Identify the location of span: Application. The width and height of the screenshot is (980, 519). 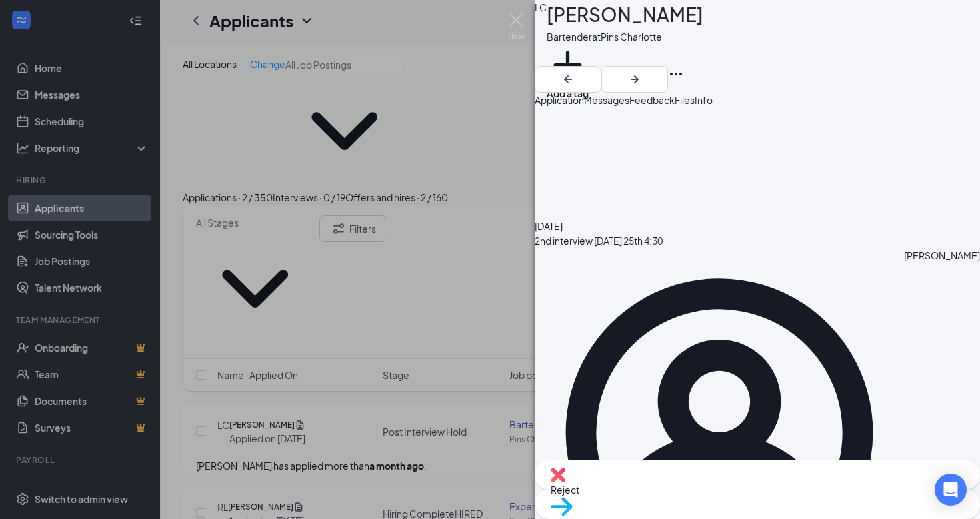
(559, 100).